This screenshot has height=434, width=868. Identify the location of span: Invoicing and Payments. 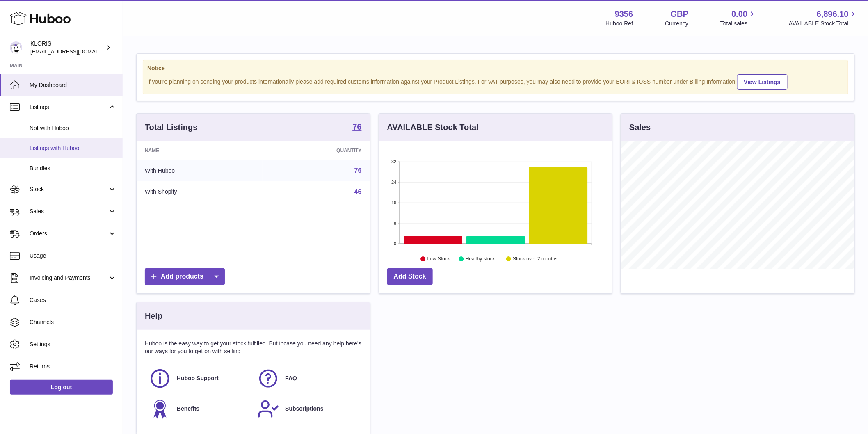
(68, 278).